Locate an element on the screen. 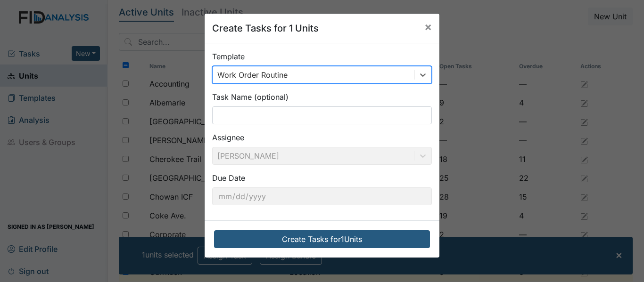  button: Close is located at coordinates (428, 27).